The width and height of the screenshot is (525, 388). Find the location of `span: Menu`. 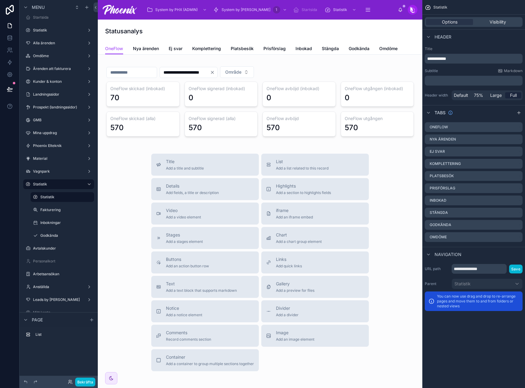

span: Menu is located at coordinates (38, 7).